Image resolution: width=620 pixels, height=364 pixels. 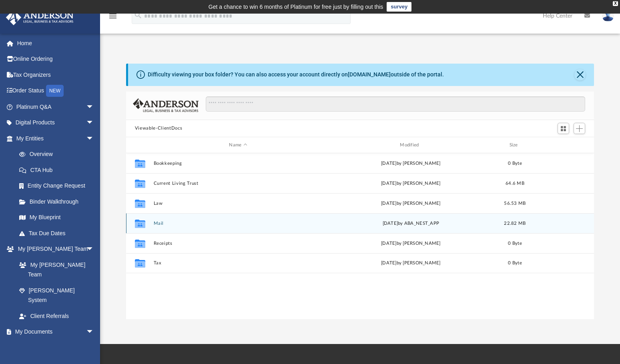 I want to click on a: My Blueprint, so click(x=56, y=218).